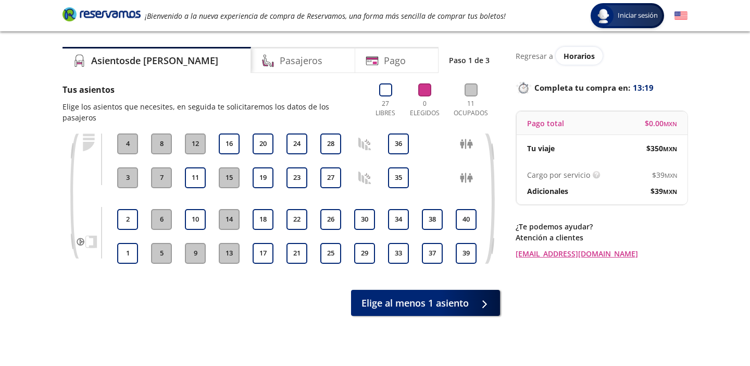 The image size is (750, 366). Describe the element at coordinates (212, 112) in the screenshot. I see `p: Elige los asientos que necesites, en seguida te solicitaremos los datos de los pasajeros` at that location.